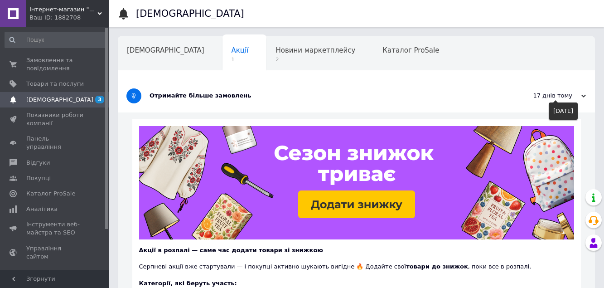 The height and width of the screenshot is (288, 604). Describe the element at coordinates (315, 50) in the screenshot. I see `span: Новини маркетплейсу` at that location.